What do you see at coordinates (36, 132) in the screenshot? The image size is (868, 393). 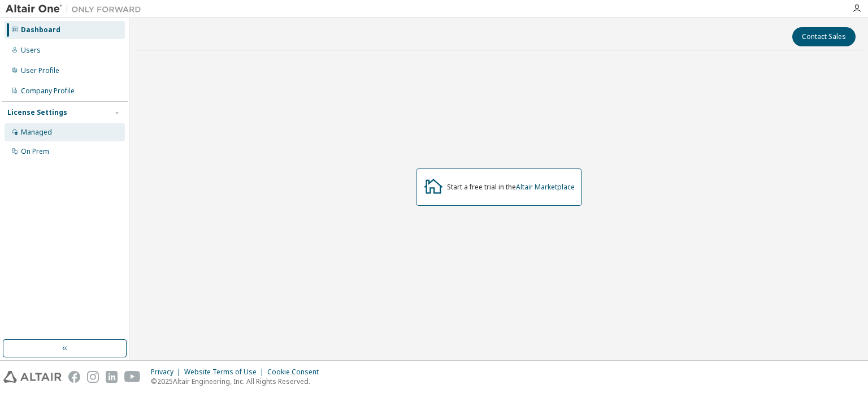 I see `div: Managed` at bounding box center [36, 132].